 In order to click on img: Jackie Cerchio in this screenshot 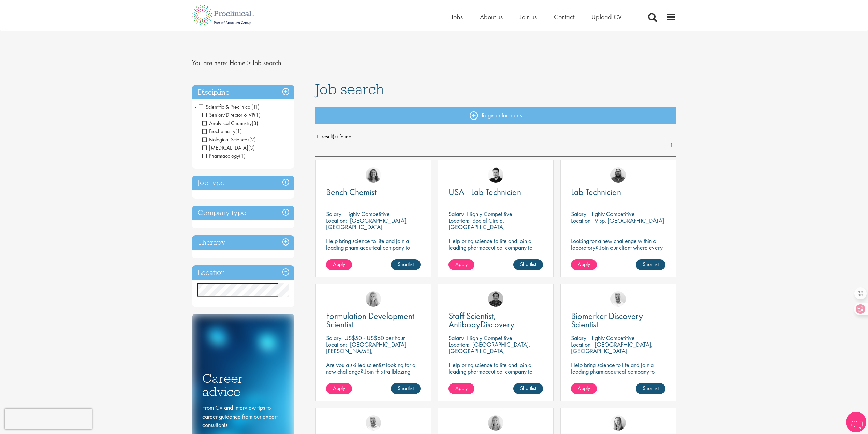, I will do `click(373, 175)`.